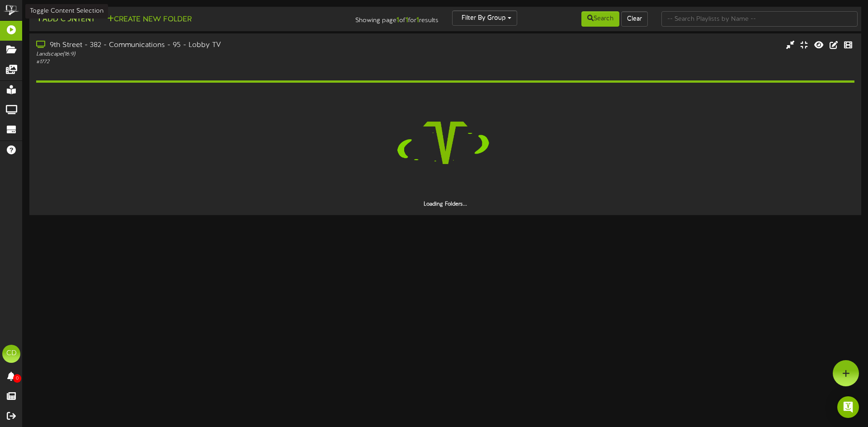 The height and width of the screenshot is (427, 868). I want to click on div: # 1772, so click(203, 62).